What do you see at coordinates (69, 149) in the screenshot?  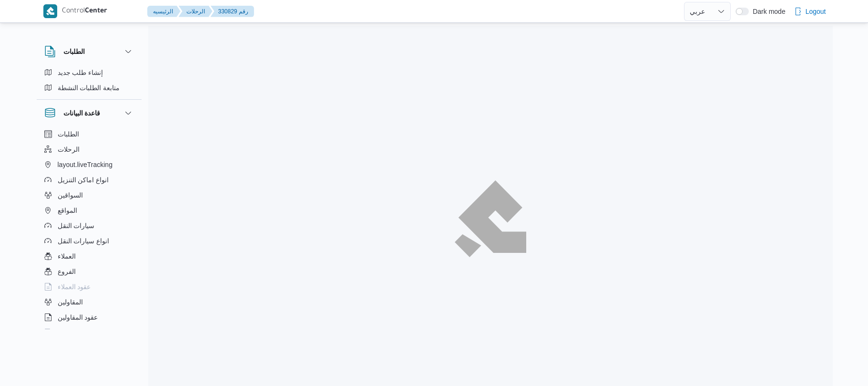 I see `span: الرحلات` at bounding box center [69, 149].